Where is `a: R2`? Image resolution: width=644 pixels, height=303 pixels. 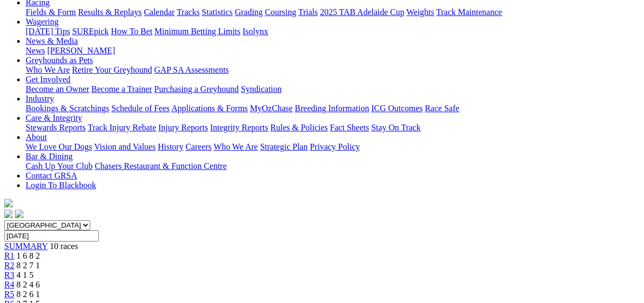
a: R2 is located at coordinates (9, 265).